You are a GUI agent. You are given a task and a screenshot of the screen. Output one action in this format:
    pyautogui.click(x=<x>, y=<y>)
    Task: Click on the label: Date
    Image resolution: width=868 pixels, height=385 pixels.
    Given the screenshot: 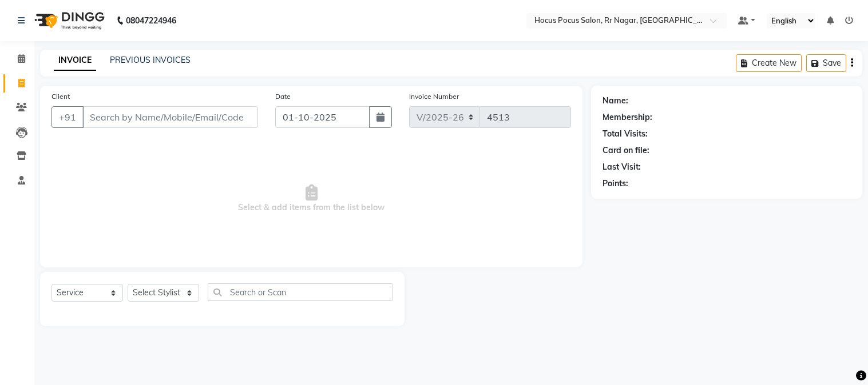 What is the action you would take?
    pyautogui.click(x=282, y=97)
    